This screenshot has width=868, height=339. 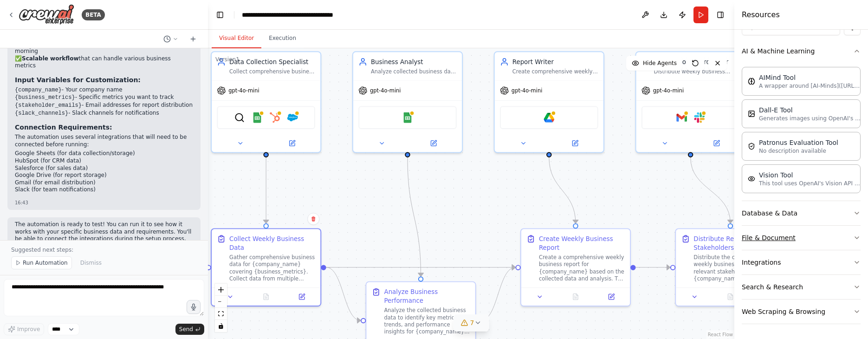 I want to click on div: Create Weekly Business ReportCreate a comprehensive weekly business report for {company_name} bas..., so click(x=576, y=267).